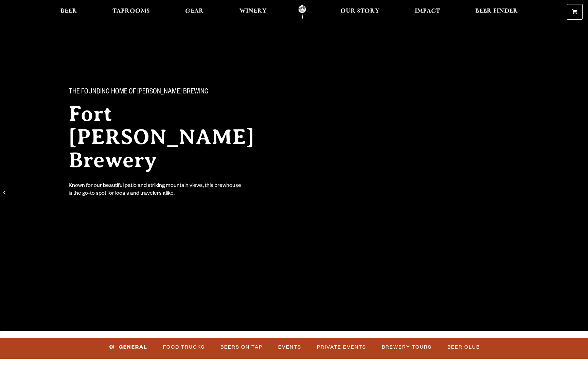 The image size is (588, 385). I want to click on span: Impact, so click(428, 11).